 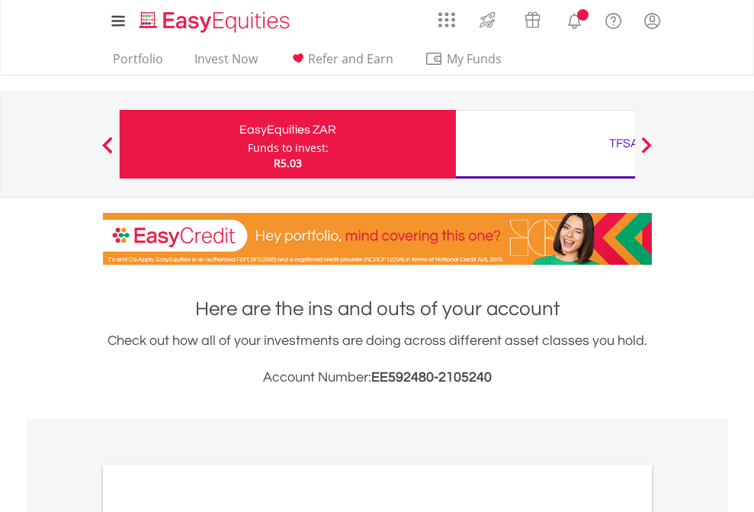 I want to click on img: EasyEquities_Logo.png, so click(x=216, y=21).